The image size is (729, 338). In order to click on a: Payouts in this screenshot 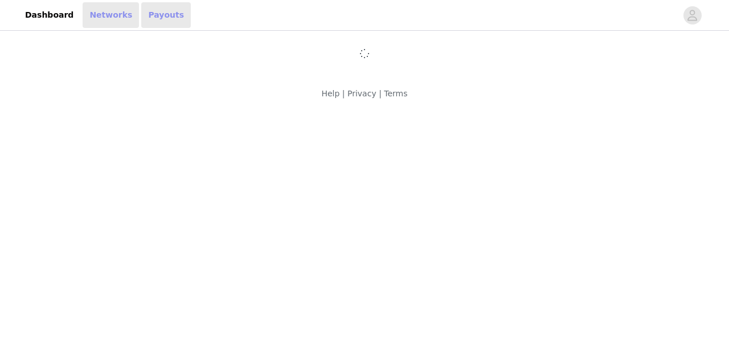, I will do `click(166, 15)`.